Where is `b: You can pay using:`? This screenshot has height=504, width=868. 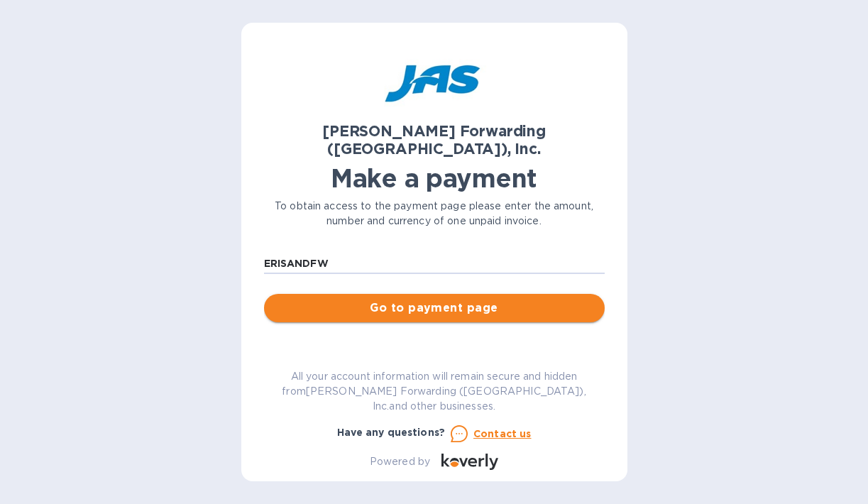
b: You can pay using: is located at coordinates (434, 346).